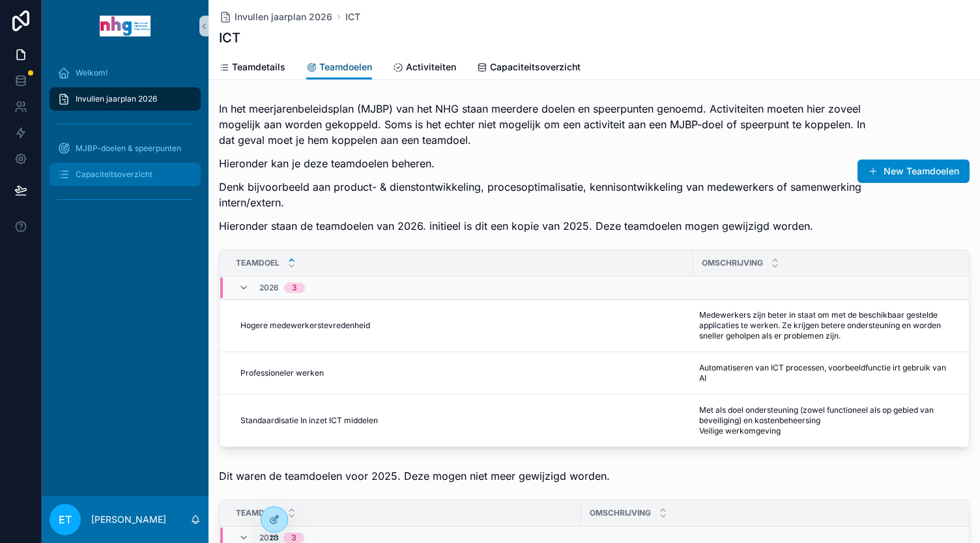  Describe the element at coordinates (545, 124) in the screenshot. I see `p: In het meerjarenbeleidsplan (MJBP) van het NHG staan meerdere doelen en speerpunten genoemd. Acti...` at that location.